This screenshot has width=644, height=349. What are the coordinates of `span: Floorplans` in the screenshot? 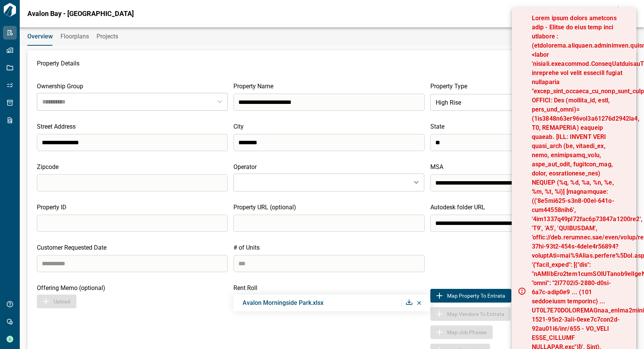 It's located at (74, 36).